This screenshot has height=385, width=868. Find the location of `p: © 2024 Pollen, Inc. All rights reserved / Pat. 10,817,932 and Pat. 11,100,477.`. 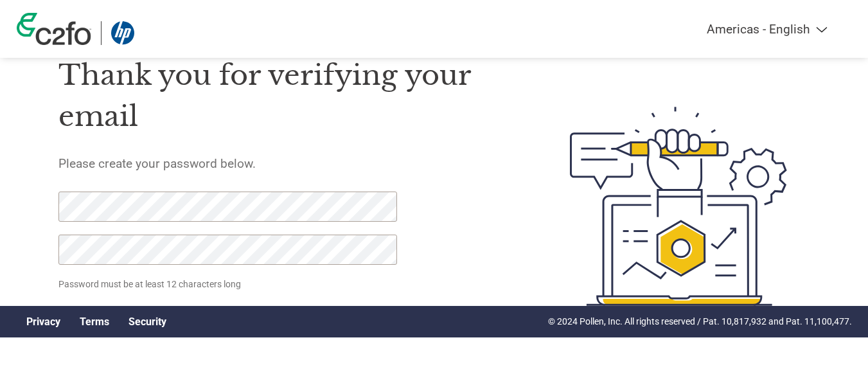

p: © 2024 Pollen, Inc. All rights reserved / Pat. 10,817,932 and Pat. 11,100,477. is located at coordinates (700, 321).